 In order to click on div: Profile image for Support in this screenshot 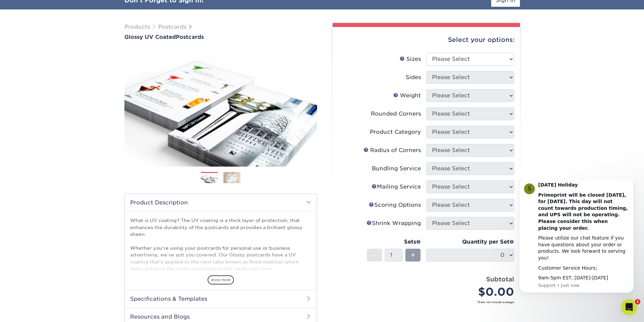, I will do `click(20, 9)`.